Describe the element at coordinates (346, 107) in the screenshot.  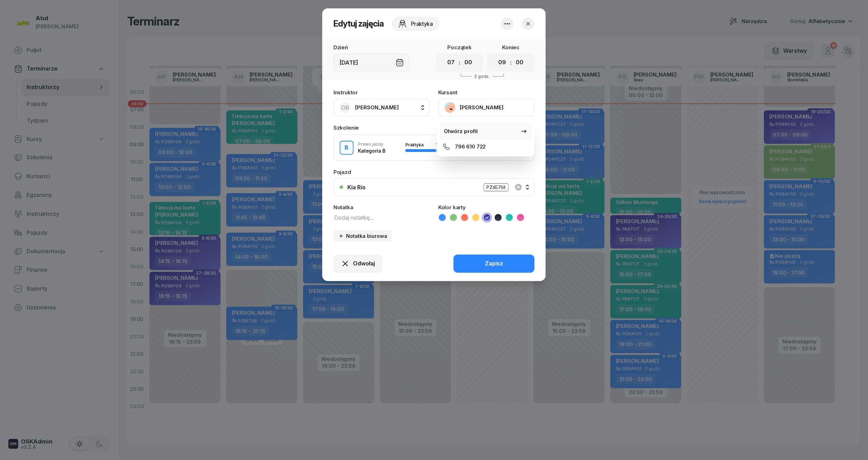
I see `span: DB` at that location.